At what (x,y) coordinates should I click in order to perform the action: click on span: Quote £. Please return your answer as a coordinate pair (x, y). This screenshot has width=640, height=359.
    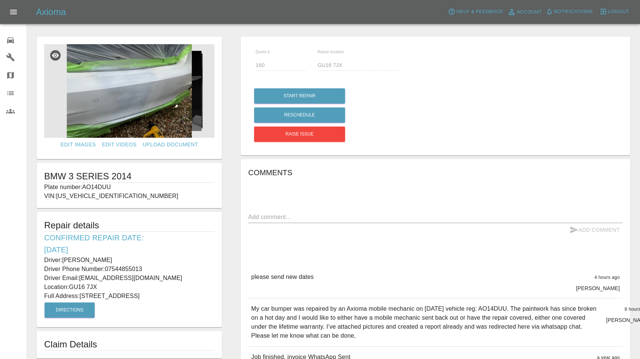
    Looking at the image, I should click on (263, 52).